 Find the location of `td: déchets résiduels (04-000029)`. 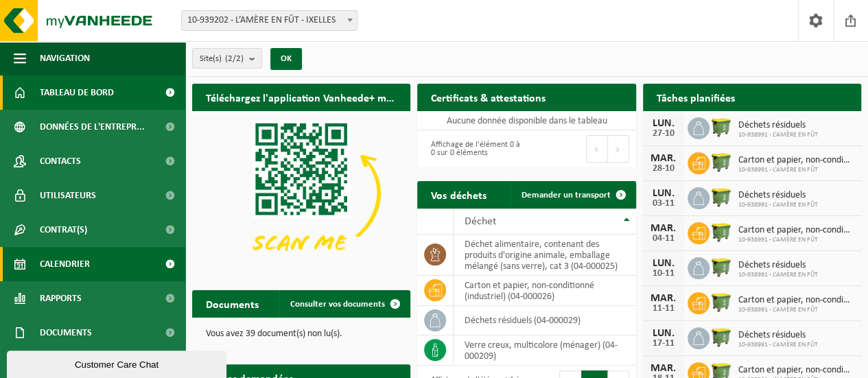

td: déchets résiduels (04-000029) is located at coordinates (544, 320).